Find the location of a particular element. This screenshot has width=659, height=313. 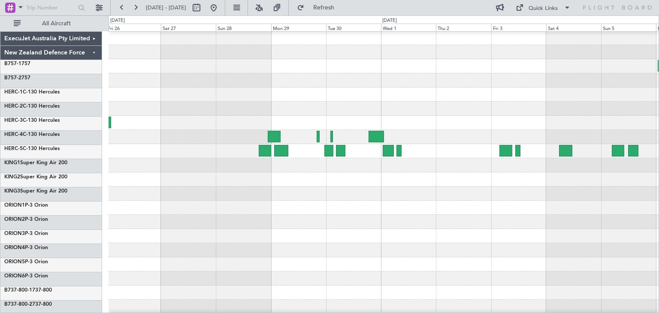

span: ORION3 is located at coordinates (15, 234).